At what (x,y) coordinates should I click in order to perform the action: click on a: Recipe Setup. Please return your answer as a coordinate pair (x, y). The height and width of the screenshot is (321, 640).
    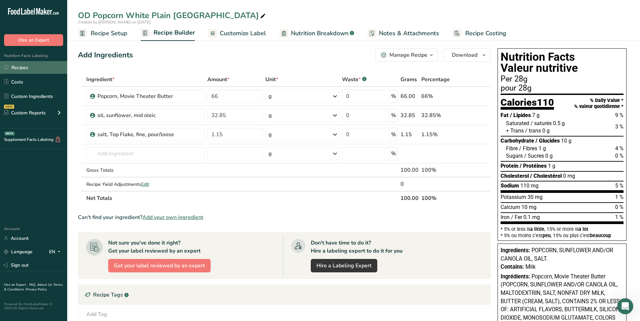
    Looking at the image, I should click on (102, 33).